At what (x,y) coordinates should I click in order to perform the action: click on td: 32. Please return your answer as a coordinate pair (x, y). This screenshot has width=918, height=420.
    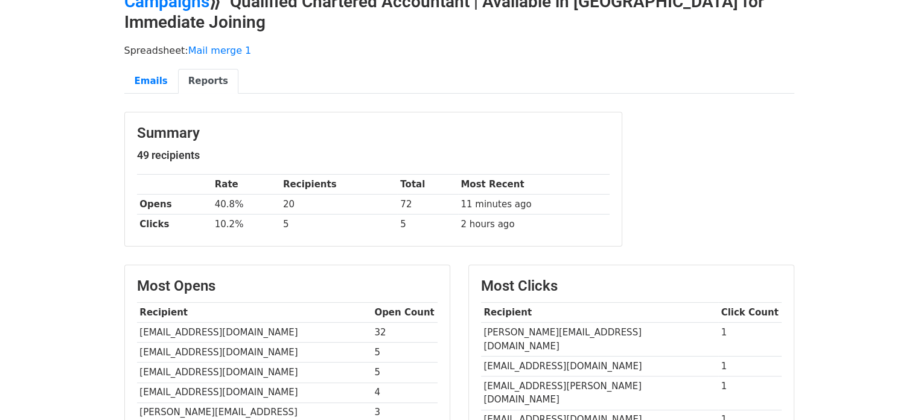
    Looking at the image, I should click on (405, 332).